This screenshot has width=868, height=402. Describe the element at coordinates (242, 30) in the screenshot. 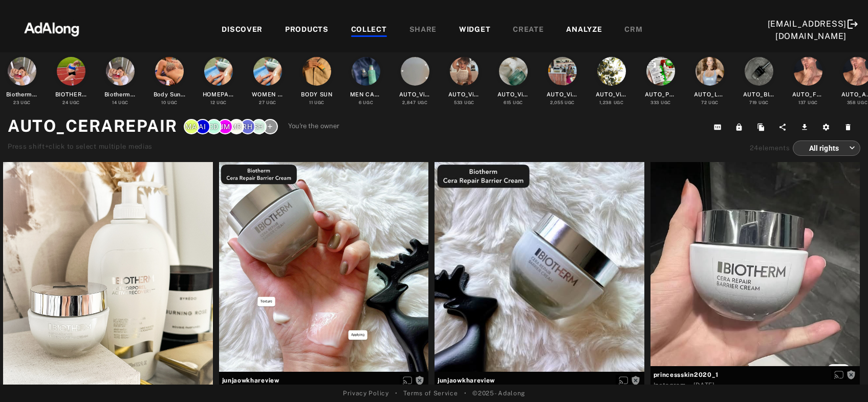

I see `div: DISCOVER` at that location.